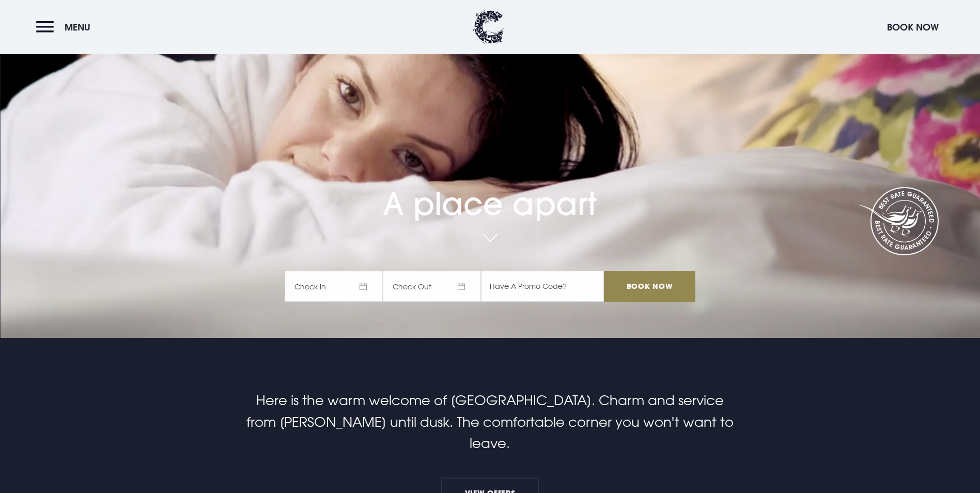 The height and width of the screenshot is (493, 980). I want to click on span: Menu, so click(77, 27).